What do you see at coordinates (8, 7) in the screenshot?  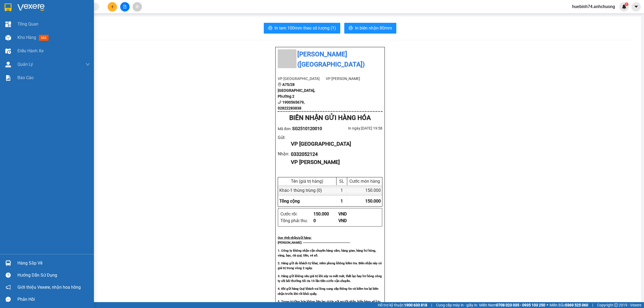 I see `img: logo-vxr` at bounding box center [8, 7].